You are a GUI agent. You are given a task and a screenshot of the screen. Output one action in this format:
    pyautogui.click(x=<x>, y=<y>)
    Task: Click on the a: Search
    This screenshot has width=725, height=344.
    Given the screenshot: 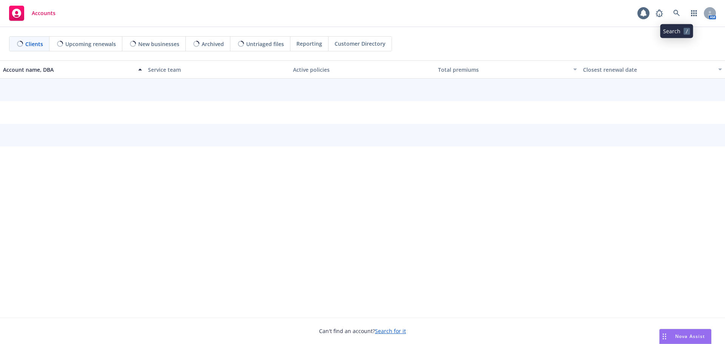 What is the action you would take?
    pyautogui.click(x=677, y=13)
    